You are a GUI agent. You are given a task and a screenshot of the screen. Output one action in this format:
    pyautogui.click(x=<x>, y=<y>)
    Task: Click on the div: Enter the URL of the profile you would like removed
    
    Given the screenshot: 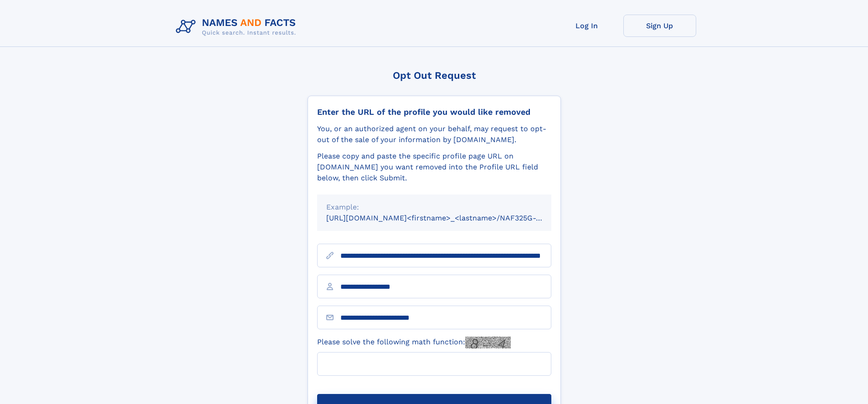 What is the action you would take?
    pyautogui.click(x=434, y=112)
    